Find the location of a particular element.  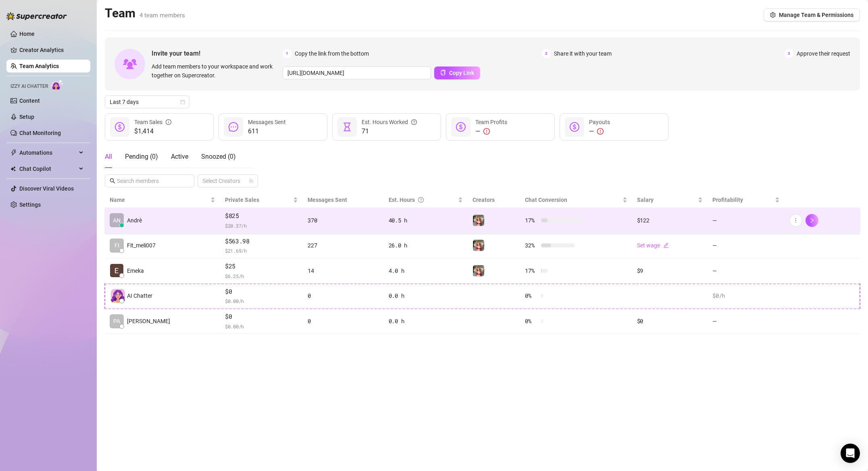

span: search is located at coordinates (113, 181).